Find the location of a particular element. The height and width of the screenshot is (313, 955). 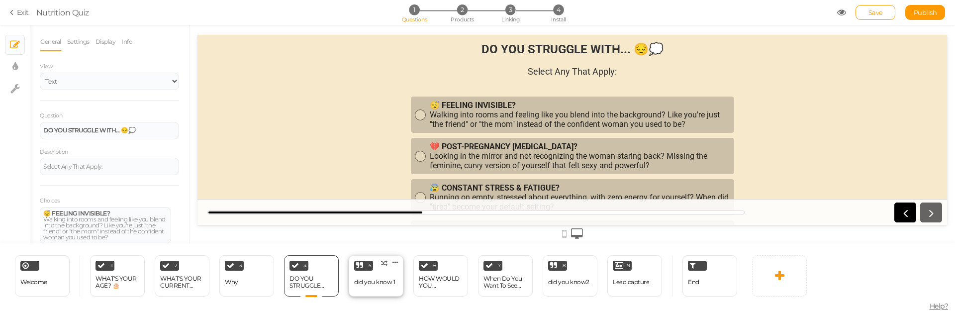

span: Publish is located at coordinates (925, 12).